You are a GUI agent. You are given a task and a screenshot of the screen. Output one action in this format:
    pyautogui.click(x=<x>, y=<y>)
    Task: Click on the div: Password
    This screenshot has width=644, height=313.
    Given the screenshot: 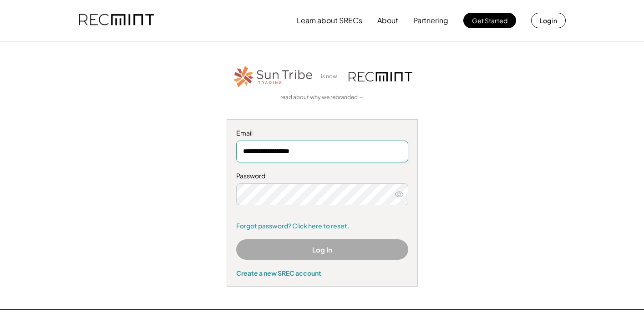 What is the action you would take?
    pyautogui.click(x=322, y=176)
    